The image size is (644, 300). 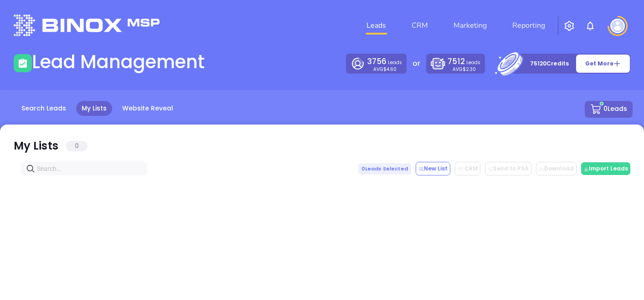 I want to click on button: Send to PSA, so click(x=508, y=169).